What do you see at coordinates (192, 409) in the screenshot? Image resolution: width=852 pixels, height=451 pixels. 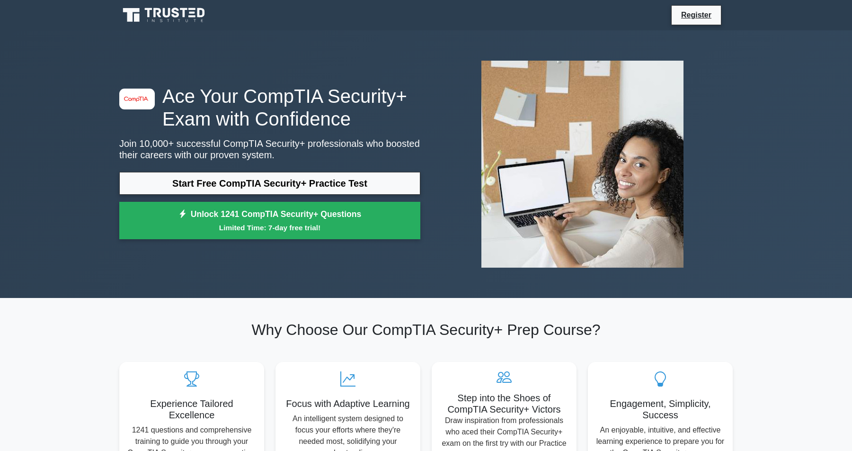 I see `h5: Experience Tailored Excellence` at bounding box center [192, 409].